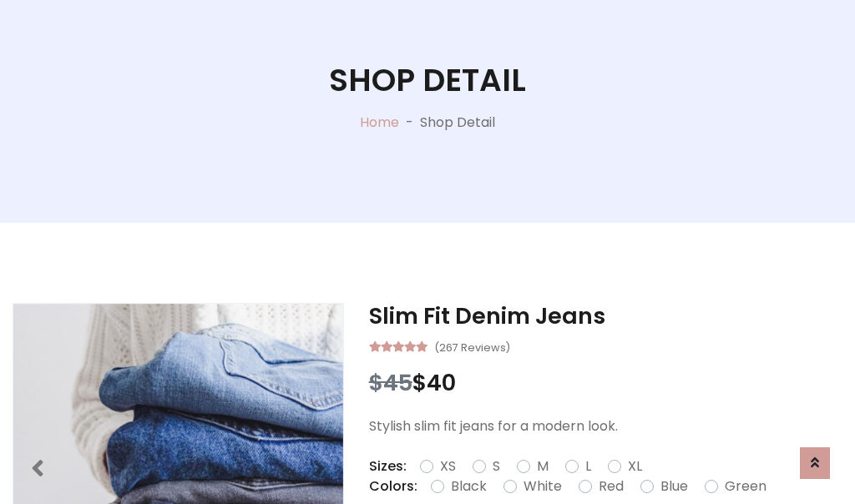  Describe the element at coordinates (428, 80) in the screenshot. I see `h1: Shop Detail` at that location.